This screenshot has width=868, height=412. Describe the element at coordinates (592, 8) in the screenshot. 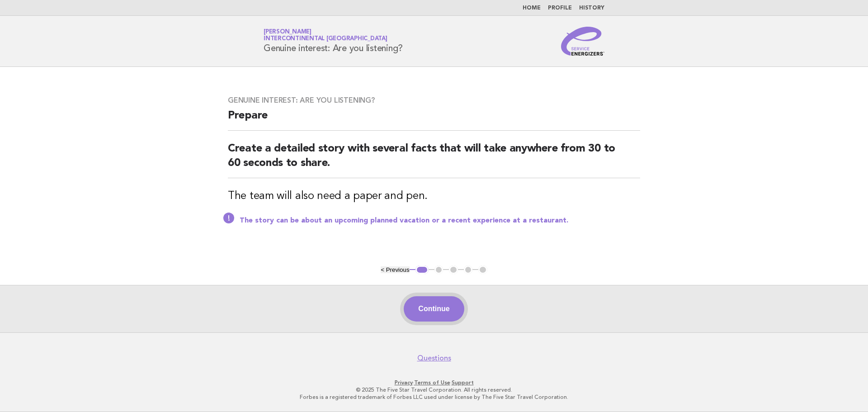

I see `a: History` at that location.